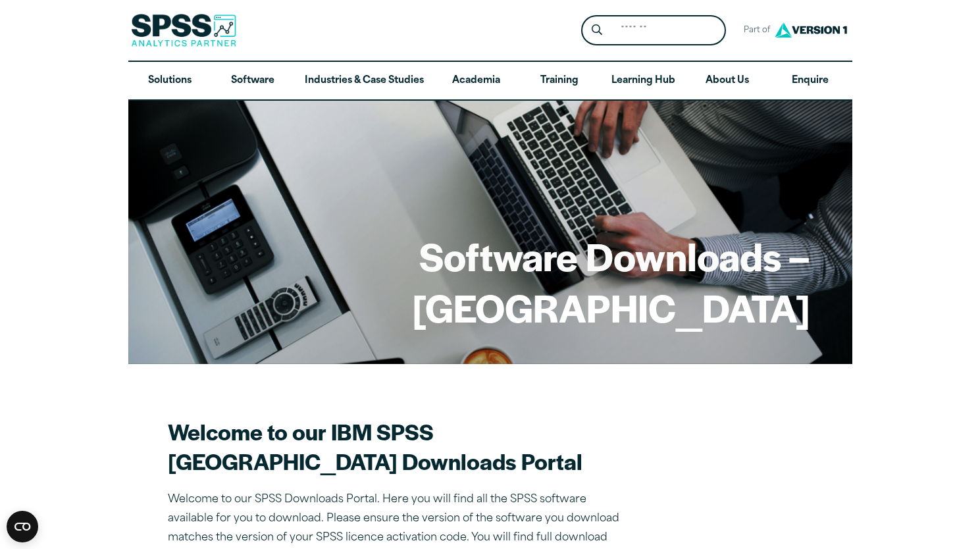 This screenshot has width=980, height=549. Describe the element at coordinates (643, 81) in the screenshot. I see `a: Learning Hub` at that location.